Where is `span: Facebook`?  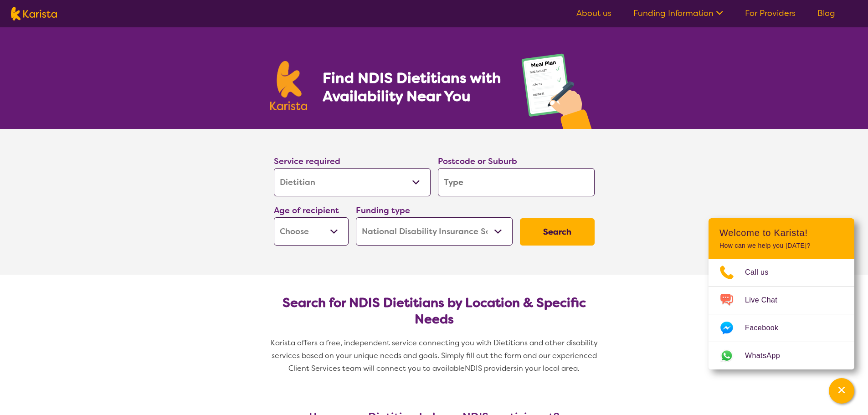
span: Facebook is located at coordinates (767, 328).